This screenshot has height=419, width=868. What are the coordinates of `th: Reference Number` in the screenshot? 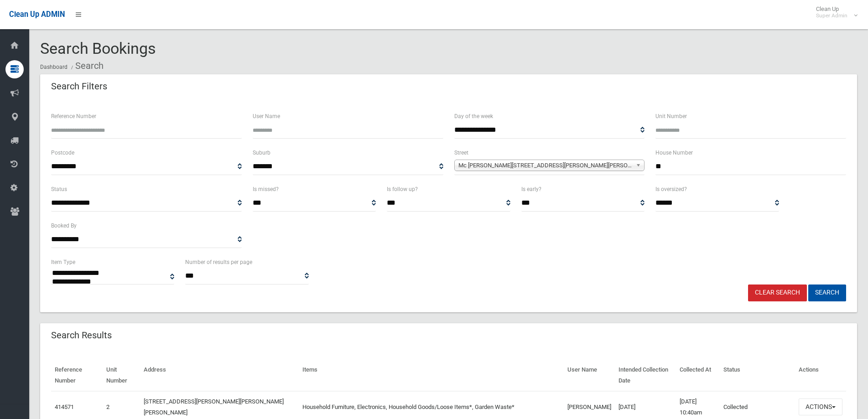 It's located at (77, 375).